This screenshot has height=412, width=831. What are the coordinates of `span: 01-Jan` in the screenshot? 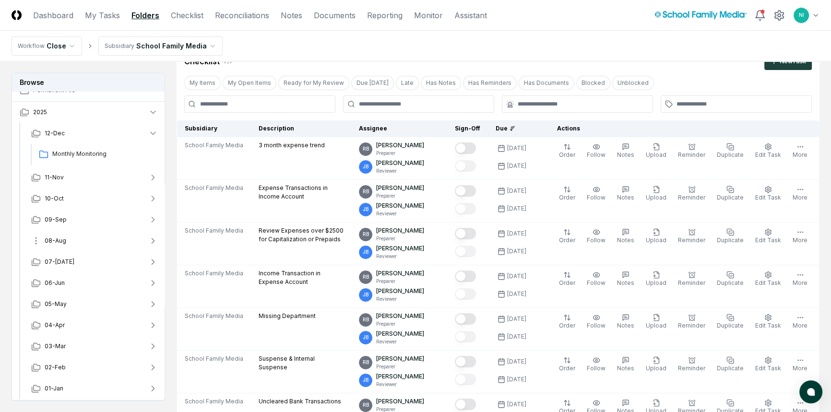 It's located at (54, 389).